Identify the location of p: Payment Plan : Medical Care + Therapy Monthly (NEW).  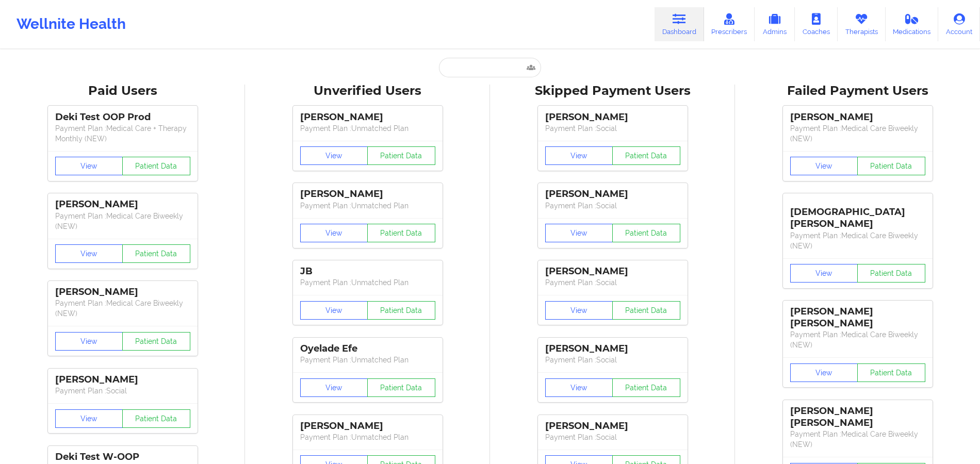
(123, 134).